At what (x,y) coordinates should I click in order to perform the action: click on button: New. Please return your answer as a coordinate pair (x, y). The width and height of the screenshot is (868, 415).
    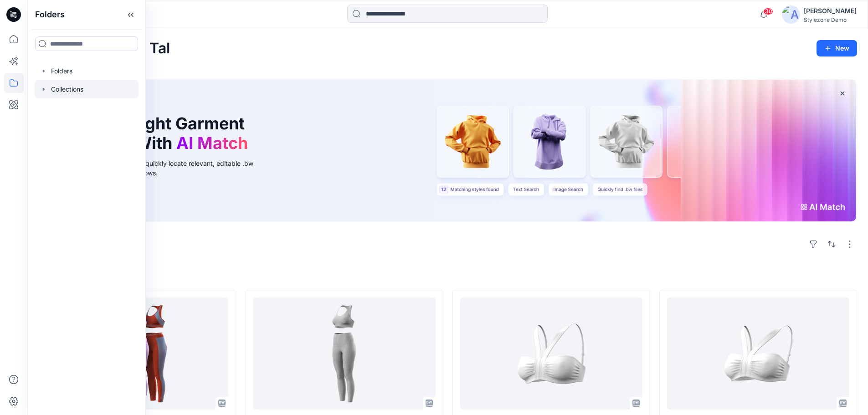
    Looking at the image, I should click on (837, 48).